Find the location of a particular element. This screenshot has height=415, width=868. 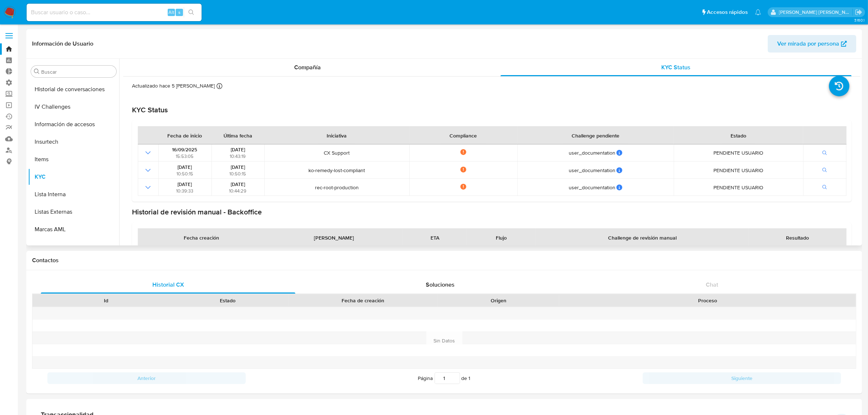

h1: Contactos is located at coordinates (444, 260).